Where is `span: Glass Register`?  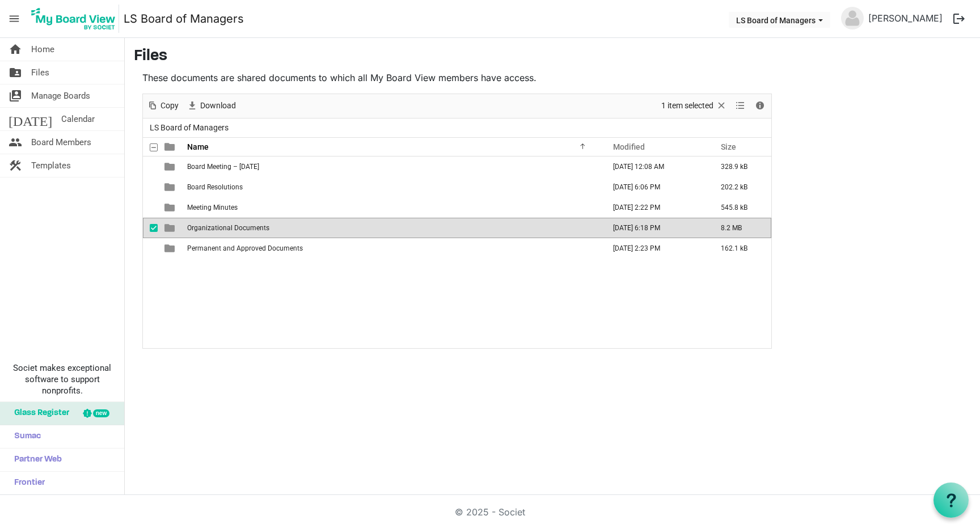
span: Glass Register is located at coordinates (38, 413).